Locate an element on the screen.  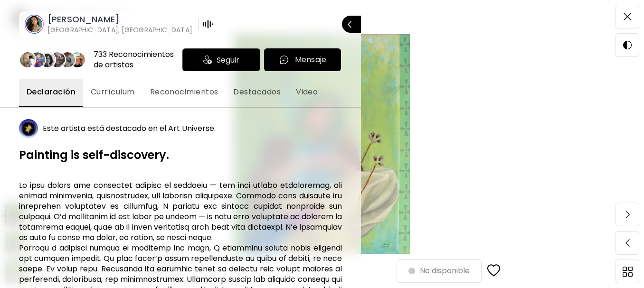
button: pauseOutline IconGradient Icon is located at coordinates (208, 24).